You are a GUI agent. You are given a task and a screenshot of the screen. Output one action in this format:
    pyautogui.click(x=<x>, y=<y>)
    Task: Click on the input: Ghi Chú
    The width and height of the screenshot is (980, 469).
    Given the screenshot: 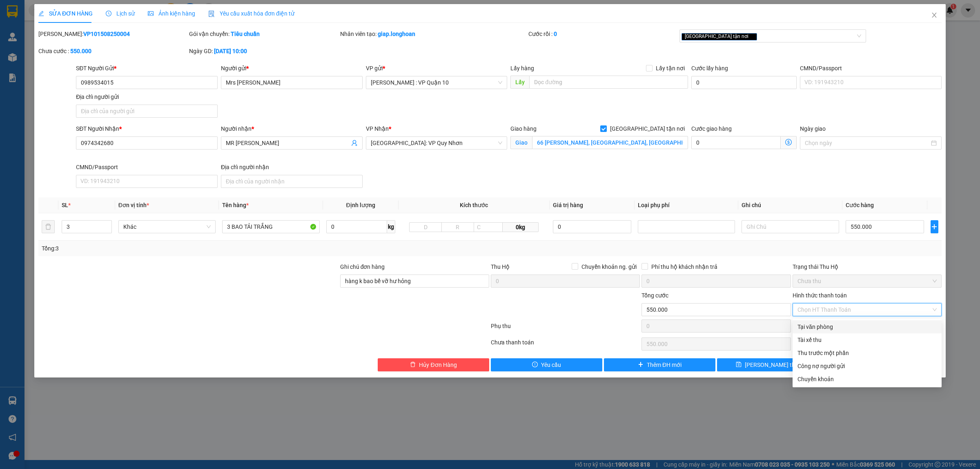 What is the action you would take?
    pyautogui.click(x=790, y=227)
    